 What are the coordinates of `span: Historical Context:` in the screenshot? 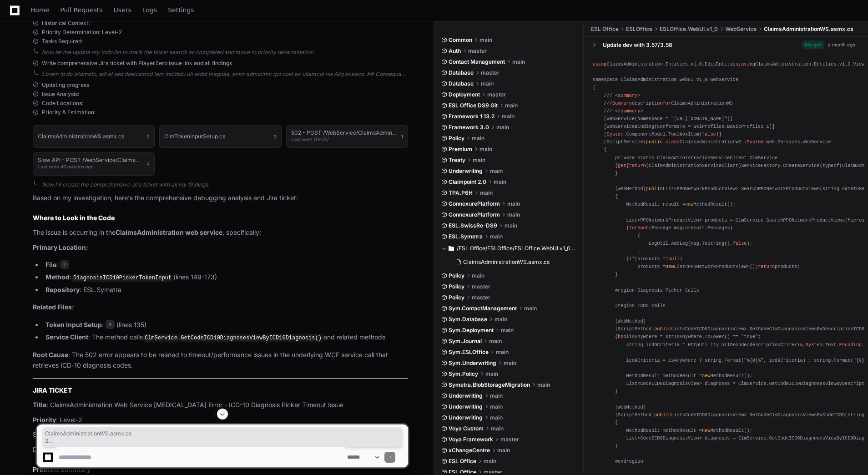 It's located at (66, 23).